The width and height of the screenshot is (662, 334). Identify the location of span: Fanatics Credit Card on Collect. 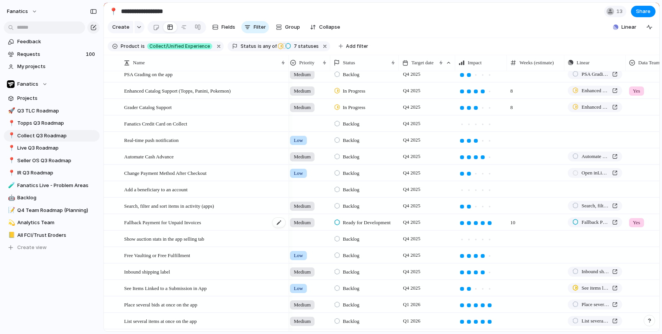
(155, 123).